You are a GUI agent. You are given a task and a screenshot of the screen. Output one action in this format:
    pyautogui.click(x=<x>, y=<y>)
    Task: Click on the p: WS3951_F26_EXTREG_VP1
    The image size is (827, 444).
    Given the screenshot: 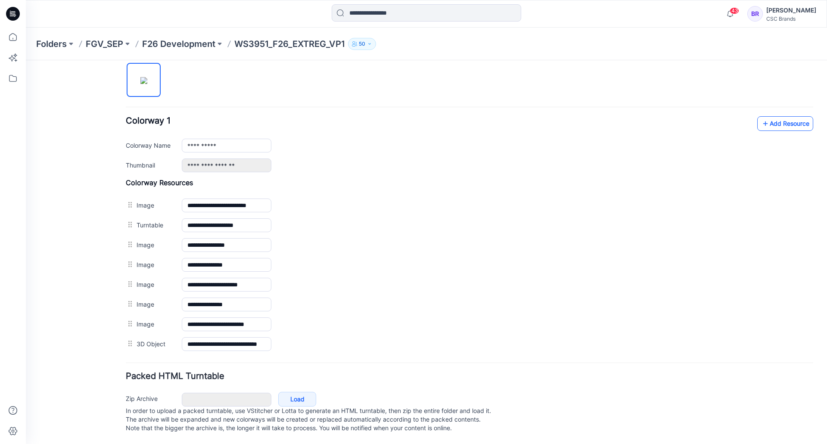 What is the action you would take?
    pyautogui.click(x=290, y=44)
    